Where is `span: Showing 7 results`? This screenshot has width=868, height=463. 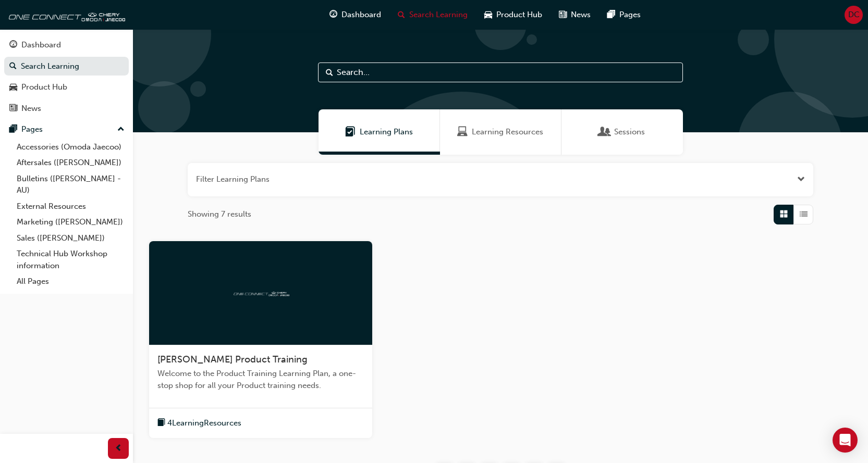 span: Showing 7 results is located at coordinates (220, 214).